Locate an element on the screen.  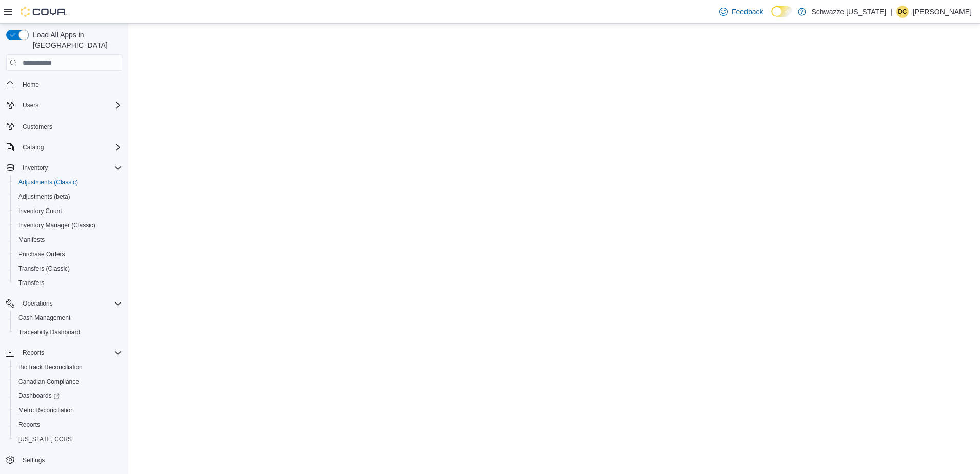
a: Transfers (Classic) is located at coordinates (44, 268).